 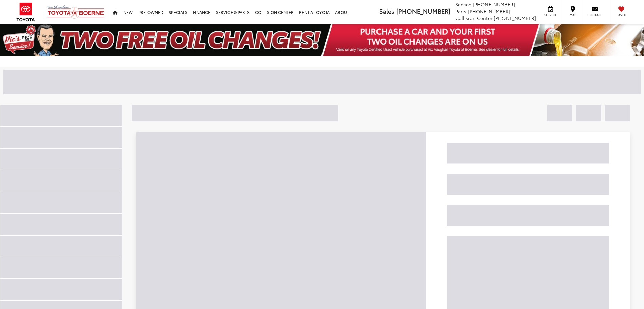 I want to click on span: Parts, so click(x=461, y=11).